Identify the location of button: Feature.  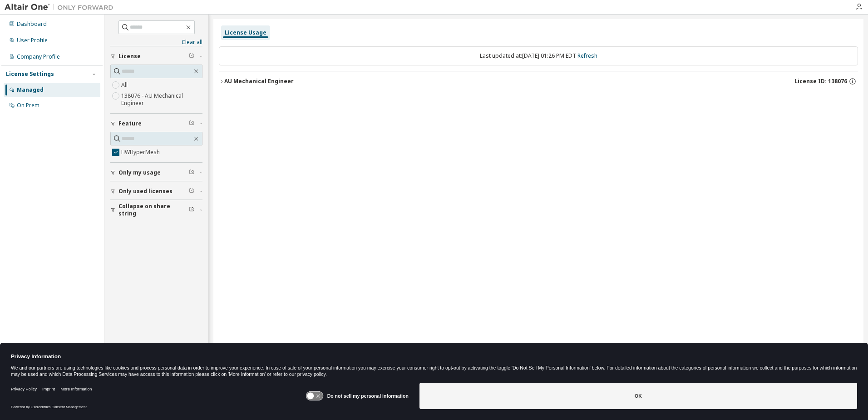
(156, 124).